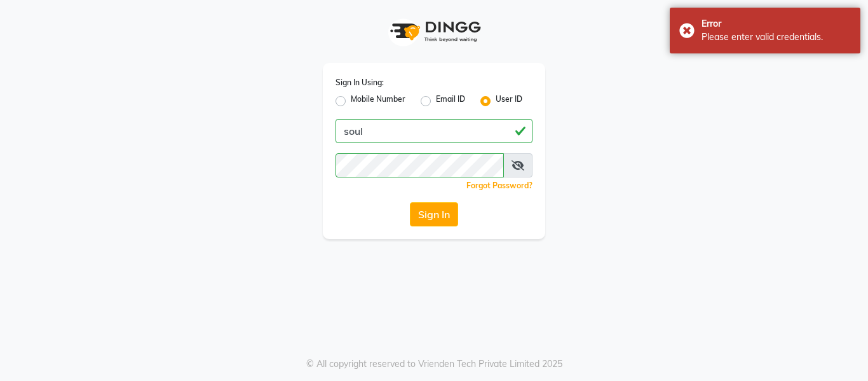  Describe the element at coordinates (434, 31) in the screenshot. I see `img: logo1.svg` at that location.